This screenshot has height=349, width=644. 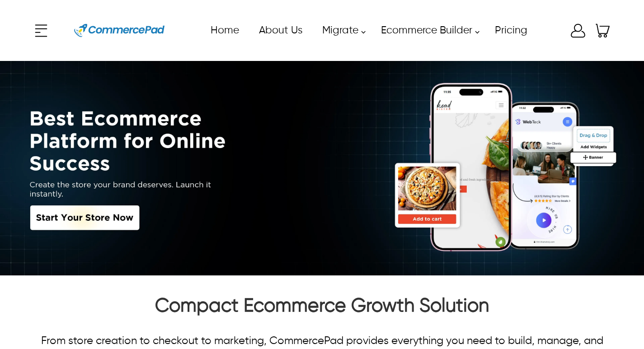 What do you see at coordinates (224, 30) in the screenshot?
I see `a: Home` at bounding box center [224, 30].